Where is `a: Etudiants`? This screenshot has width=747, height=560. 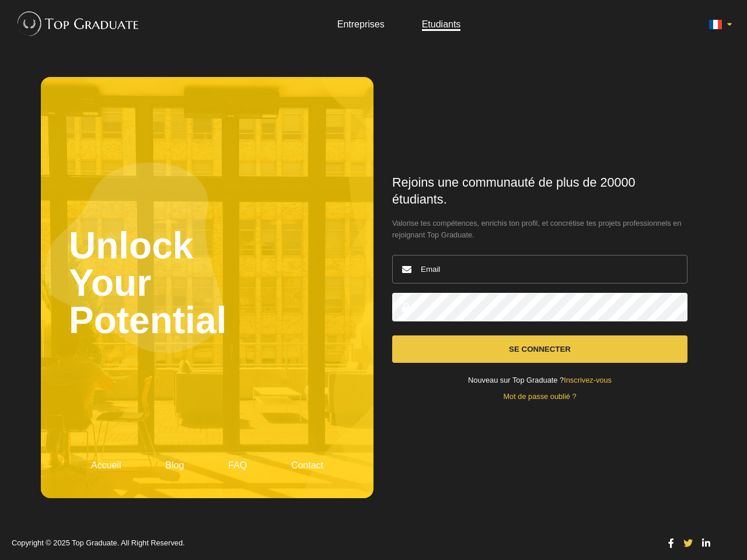 a: Etudiants is located at coordinates (441, 24).